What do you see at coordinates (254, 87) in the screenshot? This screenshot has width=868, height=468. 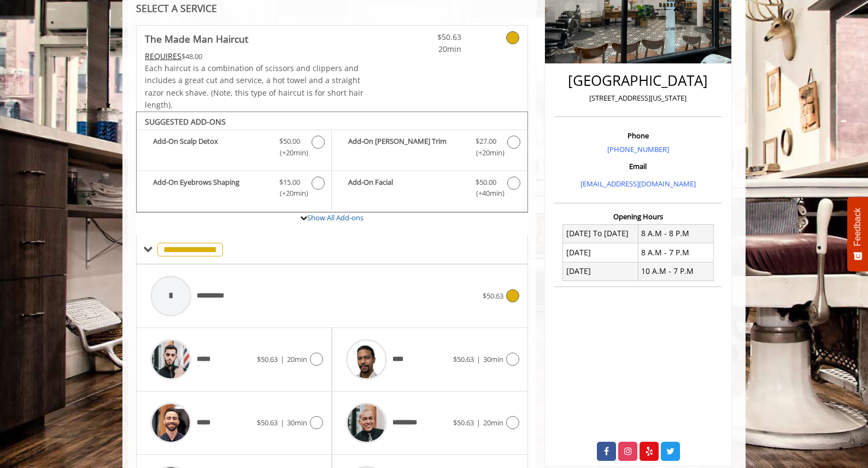 I see `span: Each haircut is a combination of scissors and clippers and includes a great cut and service, a ho...` at bounding box center [254, 87].